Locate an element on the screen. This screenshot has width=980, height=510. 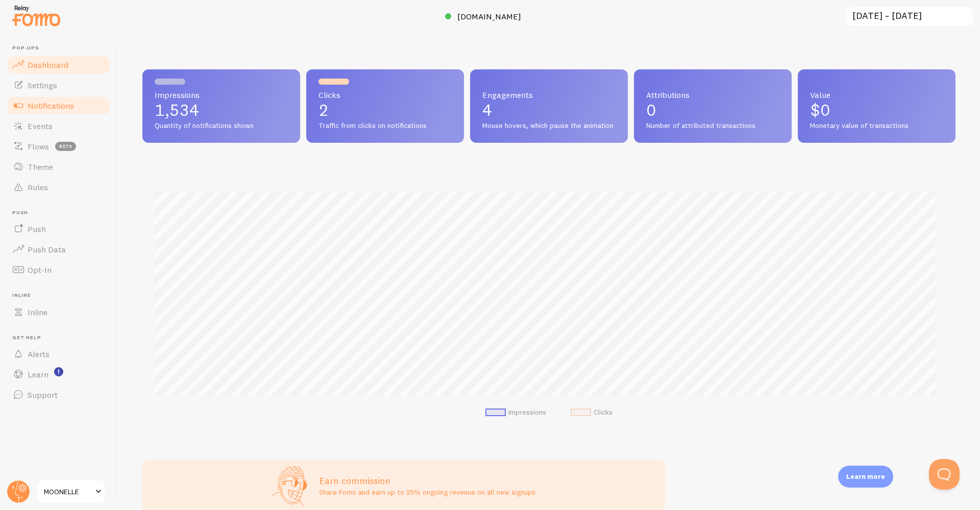
span: Impressions is located at coordinates (221, 95).